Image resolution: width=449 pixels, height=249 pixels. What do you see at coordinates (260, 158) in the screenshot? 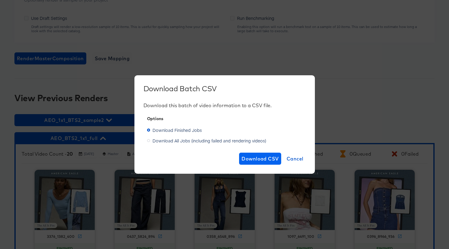
I see `button: Download CSV` at bounding box center [260, 158].